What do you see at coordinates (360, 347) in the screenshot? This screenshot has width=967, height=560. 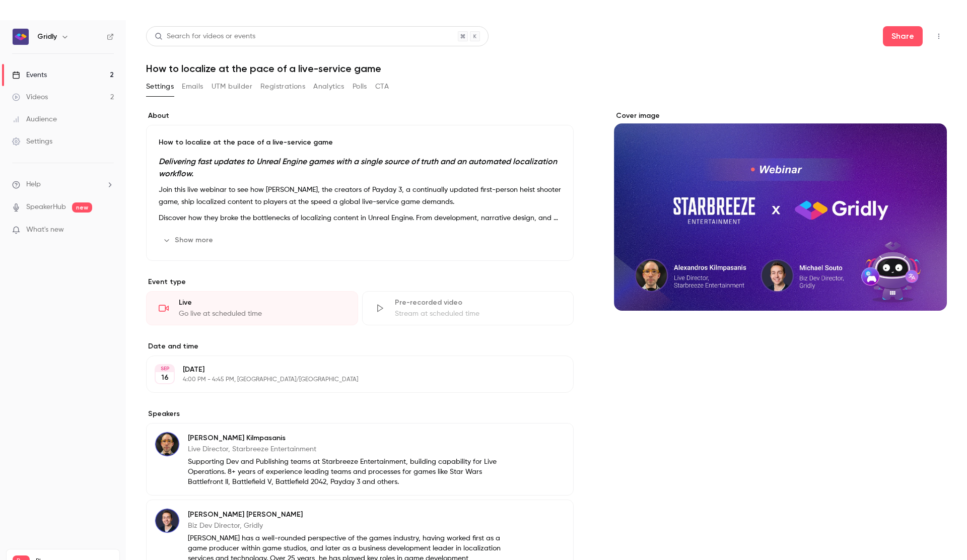 I see `label: Date and time` at bounding box center [360, 347].